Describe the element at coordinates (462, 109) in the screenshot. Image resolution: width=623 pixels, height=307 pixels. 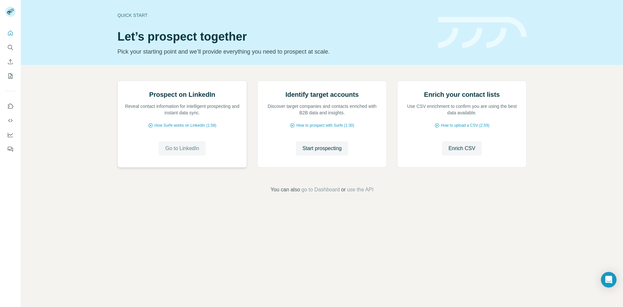
I see `p: Use CSV enrichment to confirm you are using the best data available.` at that location.